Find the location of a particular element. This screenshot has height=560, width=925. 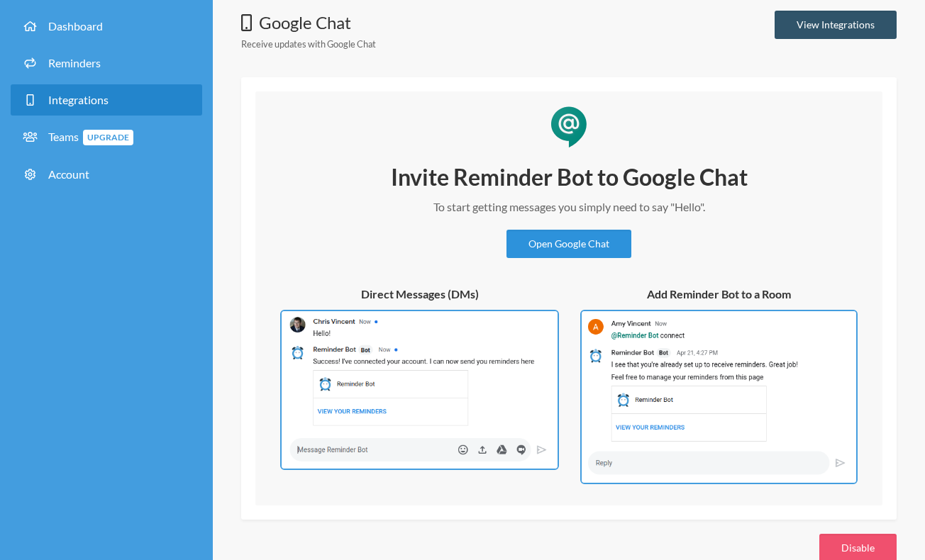

h5: Direct Messages (DMs) is located at coordinates (419, 294).